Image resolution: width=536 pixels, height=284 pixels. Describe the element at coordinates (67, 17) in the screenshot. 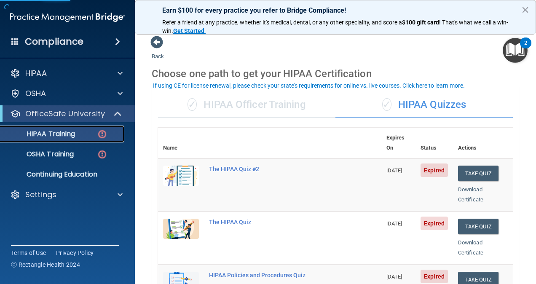

I see `img: PMB logo` at that location.